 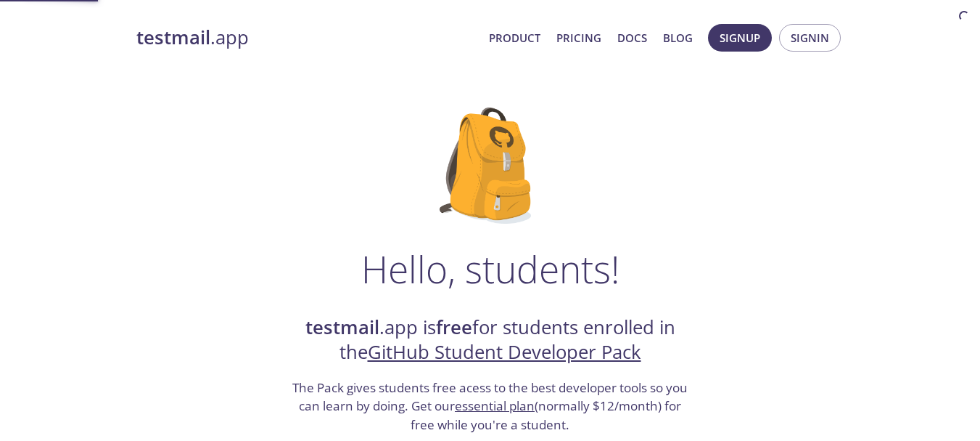 What do you see at coordinates (490, 165) in the screenshot?
I see `img: github-student-backpack.png` at bounding box center [490, 165].